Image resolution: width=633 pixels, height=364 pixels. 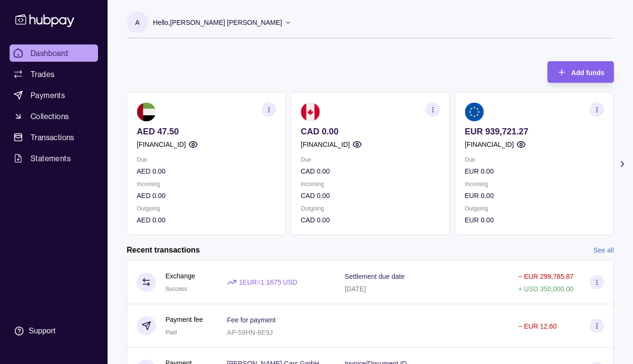 I want to click on a: See all, so click(x=603, y=250).